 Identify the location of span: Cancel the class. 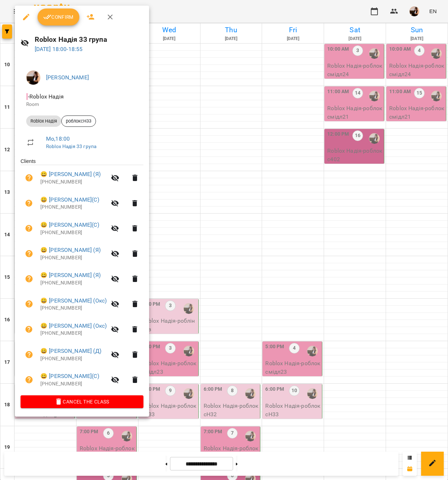
(82, 401).